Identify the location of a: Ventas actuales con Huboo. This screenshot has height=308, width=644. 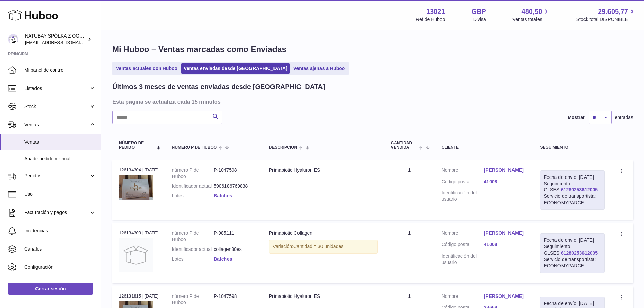
(147, 68).